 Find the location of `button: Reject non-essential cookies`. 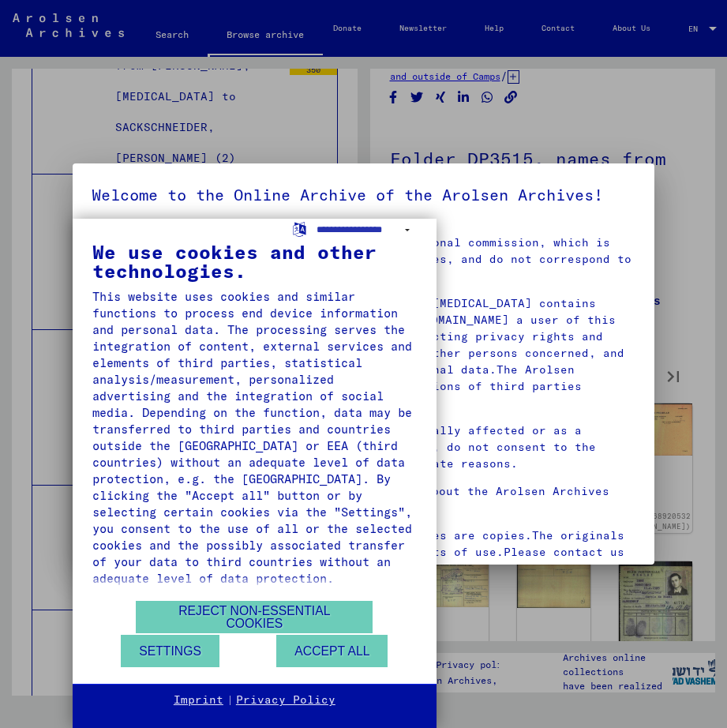

button: Reject non-essential cookies is located at coordinates (254, 617).